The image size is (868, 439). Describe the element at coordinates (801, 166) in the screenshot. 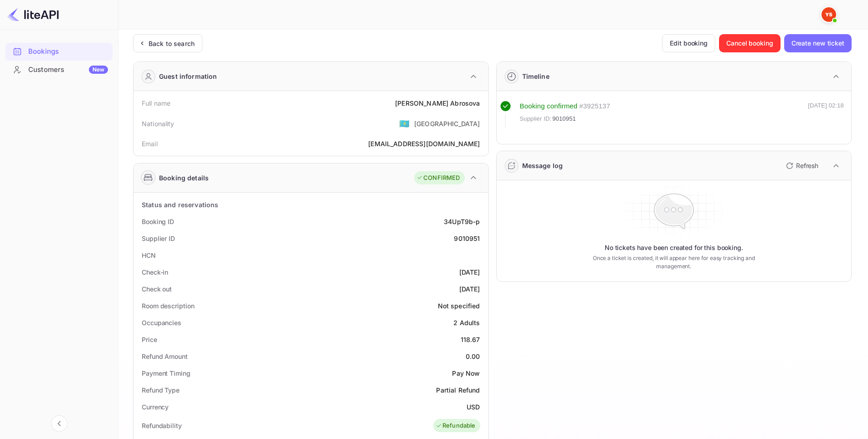

I see `button: Refresh` at that location.